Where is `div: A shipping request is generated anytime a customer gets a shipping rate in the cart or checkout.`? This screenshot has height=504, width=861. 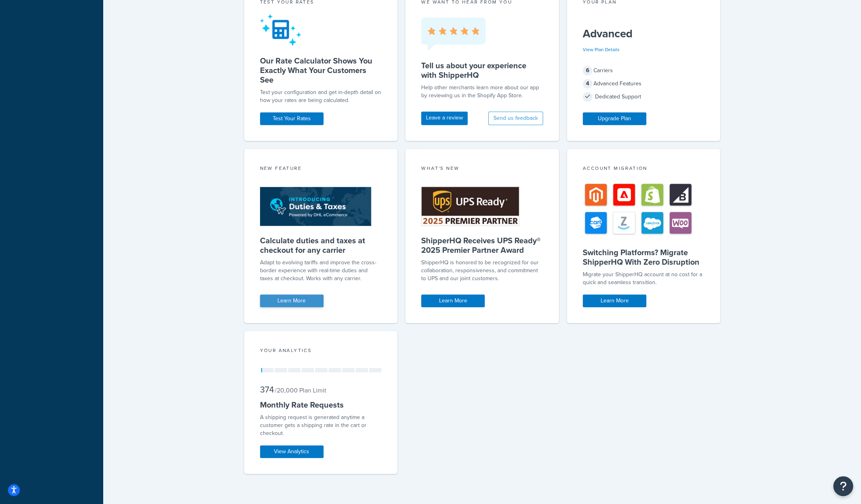
div: A shipping request is generated anytime a customer gets a shipping rate in the cart or checkout. is located at coordinates (321, 425).